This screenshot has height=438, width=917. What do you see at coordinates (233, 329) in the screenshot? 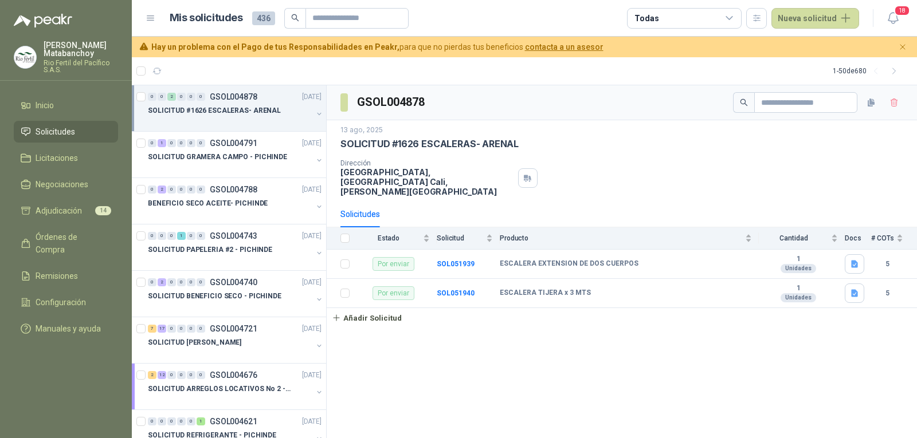
I see `p: GSOL004721` at bounding box center [233, 329].